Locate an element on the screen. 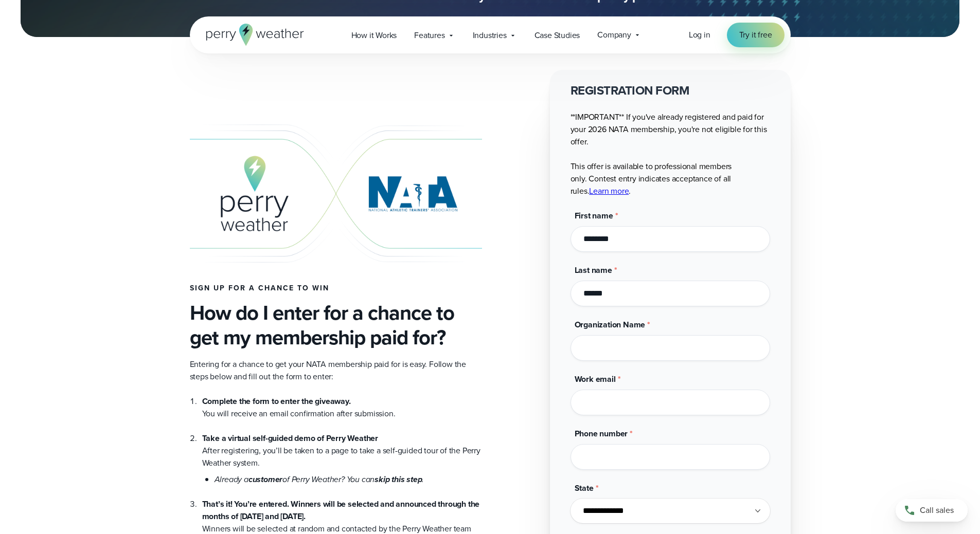 The width and height of the screenshot is (980, 534). a: Learn more is located at coordinates (608, 191).